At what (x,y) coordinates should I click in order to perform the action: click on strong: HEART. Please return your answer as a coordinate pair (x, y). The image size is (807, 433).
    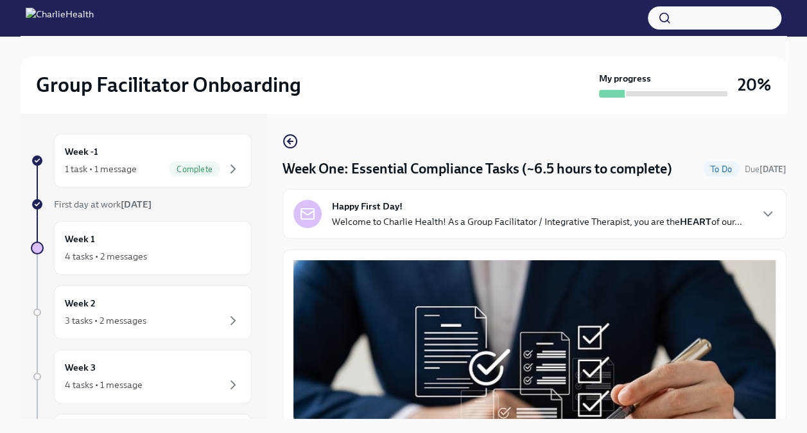
    Looking at the image, I should click on (695, 222).